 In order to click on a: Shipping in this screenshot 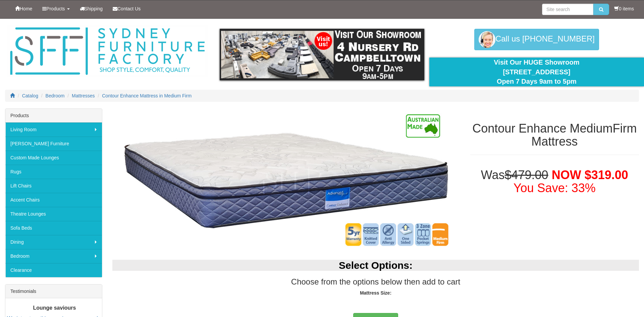, I will do `click(91, 9)`.